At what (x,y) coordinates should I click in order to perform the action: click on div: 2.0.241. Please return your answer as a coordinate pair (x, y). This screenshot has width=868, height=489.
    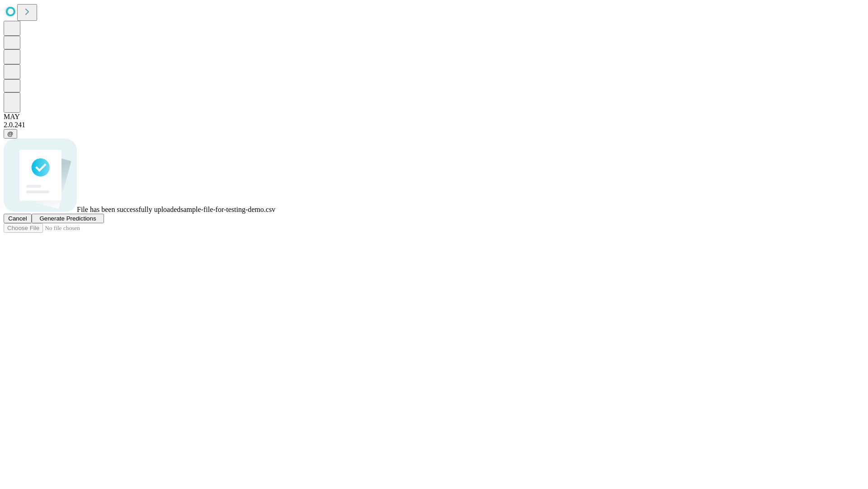
    Looking at the image, I should click on (434, 124).